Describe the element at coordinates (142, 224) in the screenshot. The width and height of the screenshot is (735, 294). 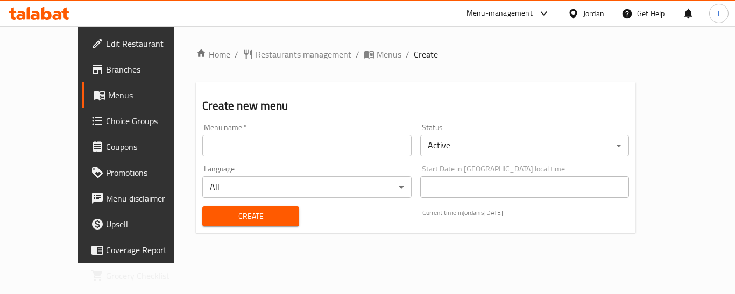
I see `a: Upsell` at that location.